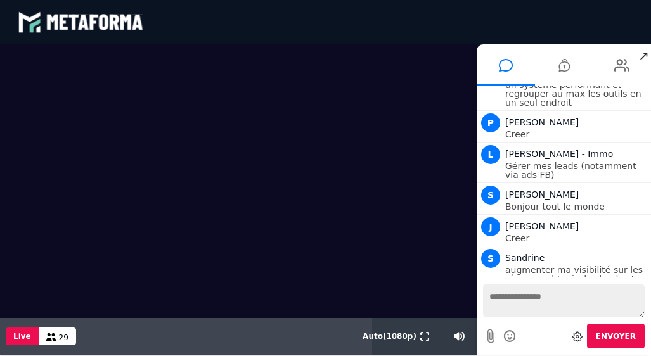 Image resolution: width=651 pixels, height=356 pixels. I want to click on button: Live, so click(22, 336).